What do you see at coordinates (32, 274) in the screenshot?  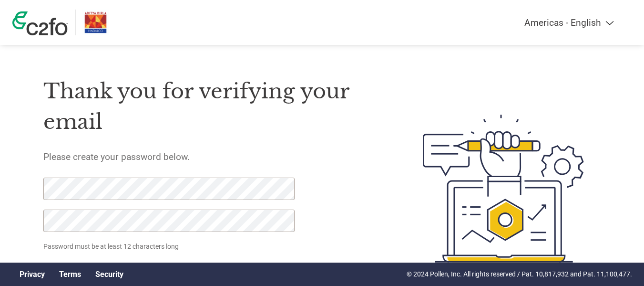 I see `a: Privacy` at bounding box center [32, 274].